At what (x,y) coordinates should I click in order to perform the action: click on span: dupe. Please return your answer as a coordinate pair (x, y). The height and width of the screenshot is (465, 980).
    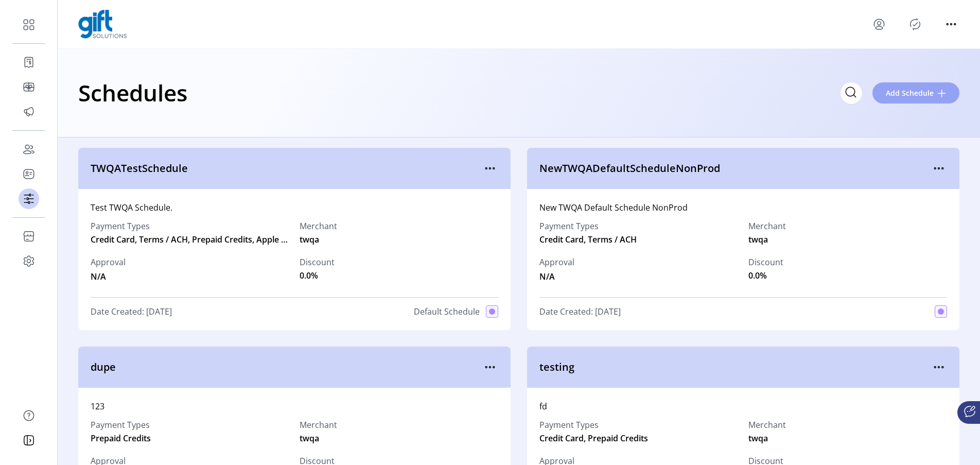
    Looking at the image, I should click on (286, 367).